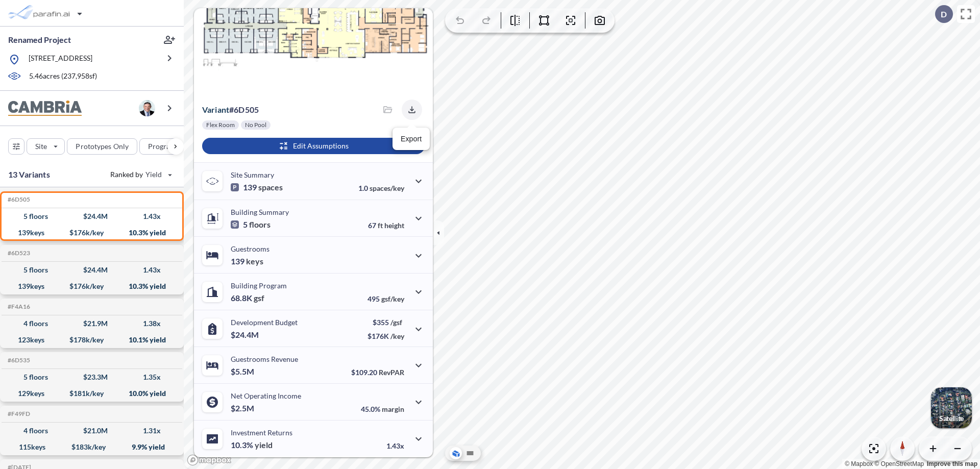 The width and height of the screenshot is (980, 469). What do you see at coordinates (382, 409) in the screenshot?
I see `p: 45.0%` at bounding box center [382, 409].